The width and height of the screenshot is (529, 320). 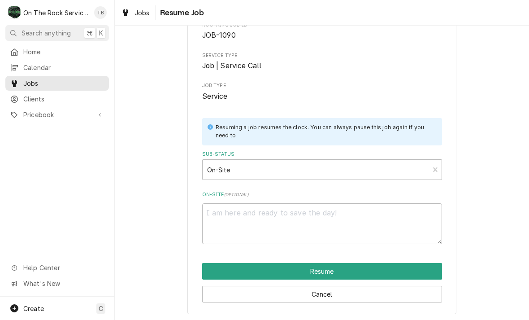 I want to click on div: Todd Brady's Avatar, so click(x=101, y=13).